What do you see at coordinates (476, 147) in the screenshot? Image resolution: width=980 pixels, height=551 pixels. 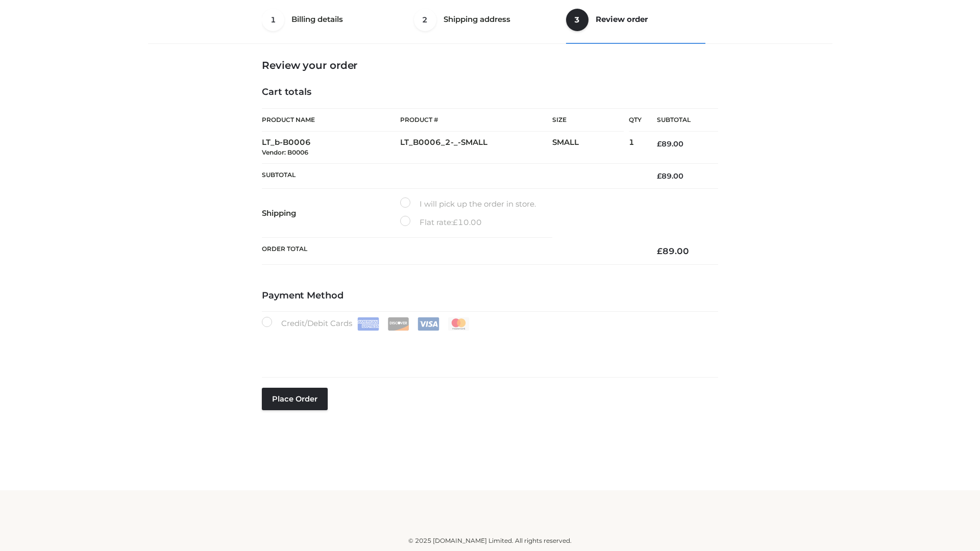 I see `td: LT_B0006_2-_-SMALL` at bounding box center [476, 147].